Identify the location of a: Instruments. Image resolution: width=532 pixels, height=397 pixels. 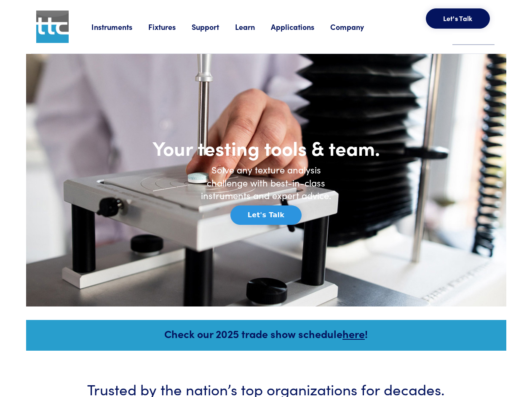
(119, 27).